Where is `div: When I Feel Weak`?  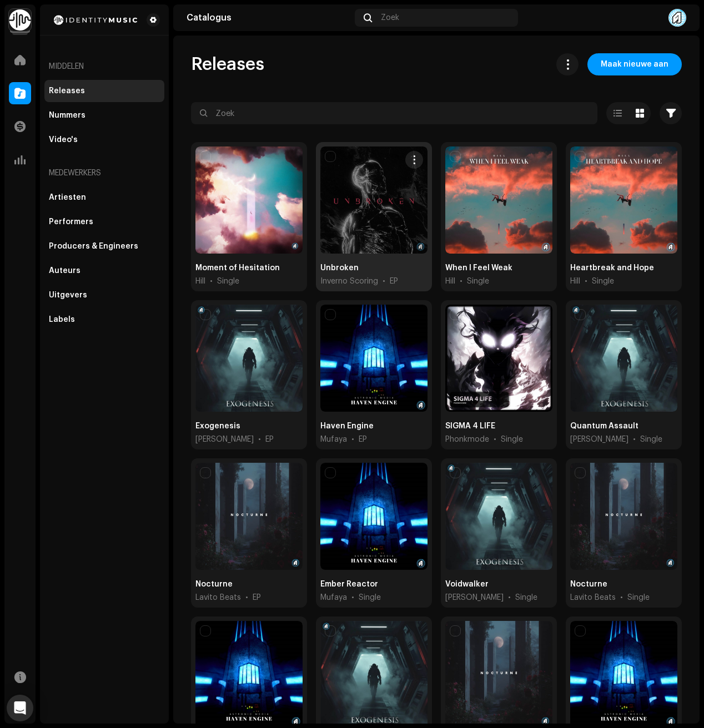
div: When I Feel Weak is located at coordinates (478, 268).